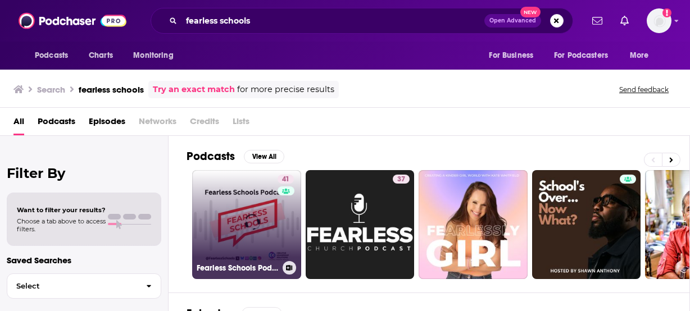  What do you see at coordinates (530, 12) in the screenshot?
I see `span: New` at bounding box center [530, 12].